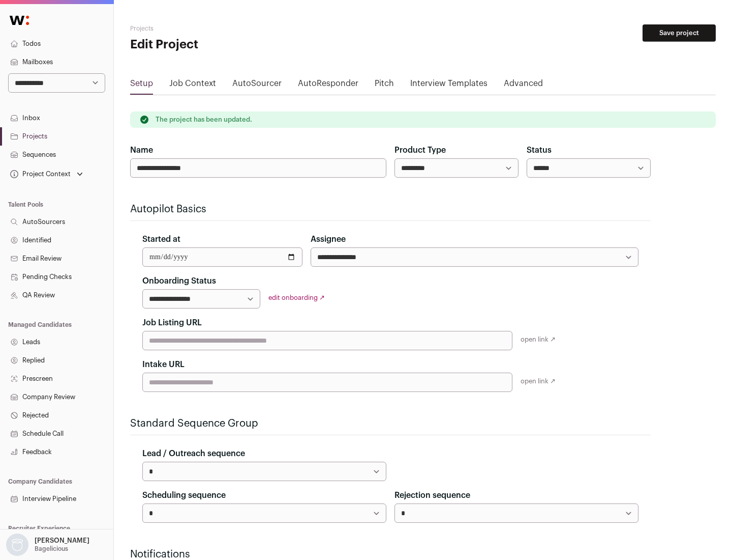  What do you see at coordinates (297, 297) in the screenshot?
I see `a: edit onboarding ↗` at bounding box center [297, 297].